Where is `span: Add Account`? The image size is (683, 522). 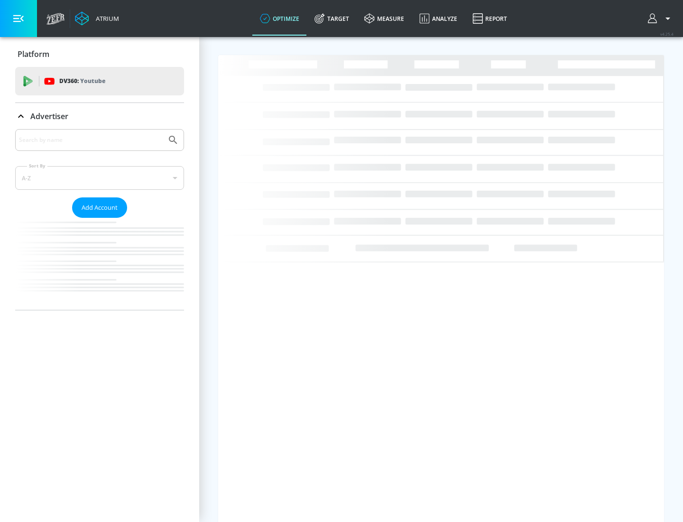 span: Add Account is located at coordinates (100, 207).